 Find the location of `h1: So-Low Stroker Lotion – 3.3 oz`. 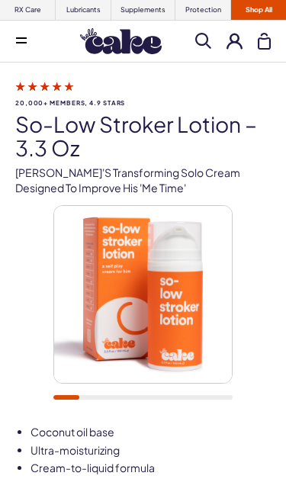

h1: So-Low Stroker Lotion – 3.3 oz is located at coordinates (143, 136).